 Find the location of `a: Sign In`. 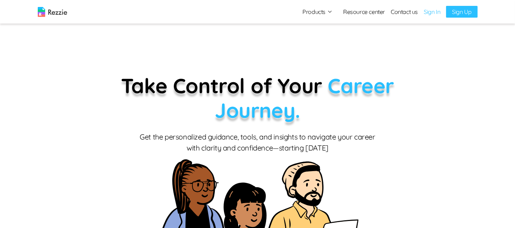

a: Sign In is located at coordinates (432, 12).